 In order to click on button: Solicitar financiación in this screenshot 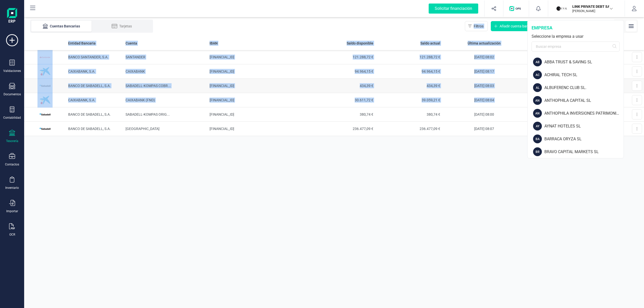, I will do `click(453, 9)`.